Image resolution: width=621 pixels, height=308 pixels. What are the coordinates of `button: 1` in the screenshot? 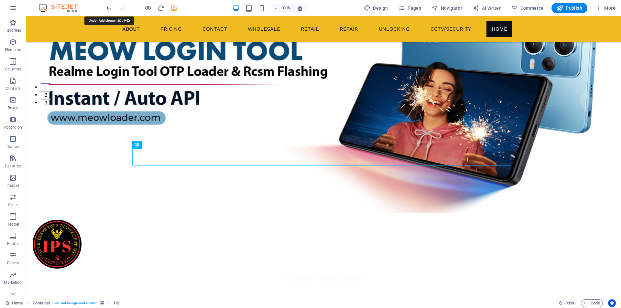 It's located at (20, 68).